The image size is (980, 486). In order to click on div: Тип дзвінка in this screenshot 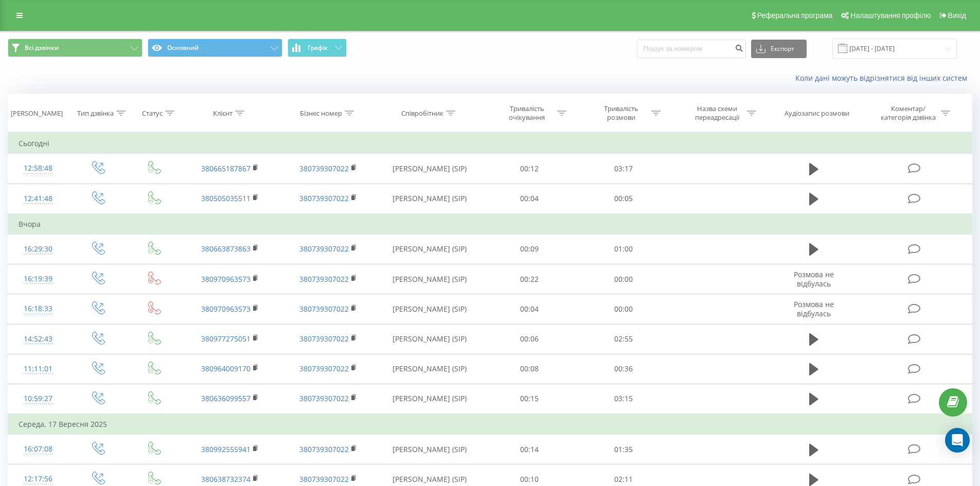, I will do `click(95, 113)`.